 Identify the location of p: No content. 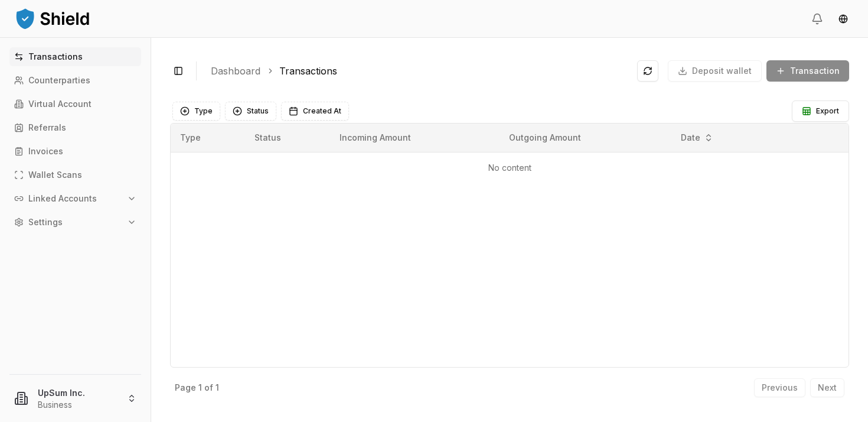
(510, 168).